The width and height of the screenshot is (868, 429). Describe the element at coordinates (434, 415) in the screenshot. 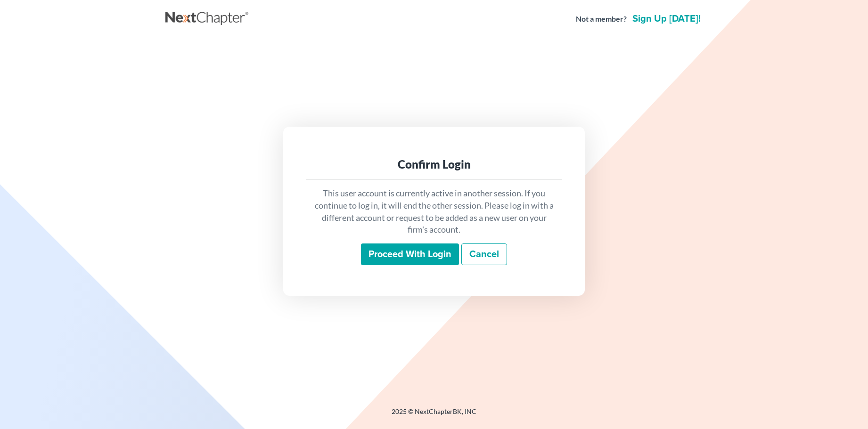

I see `div: 2025 © NextChapterBK, INC` at that location.